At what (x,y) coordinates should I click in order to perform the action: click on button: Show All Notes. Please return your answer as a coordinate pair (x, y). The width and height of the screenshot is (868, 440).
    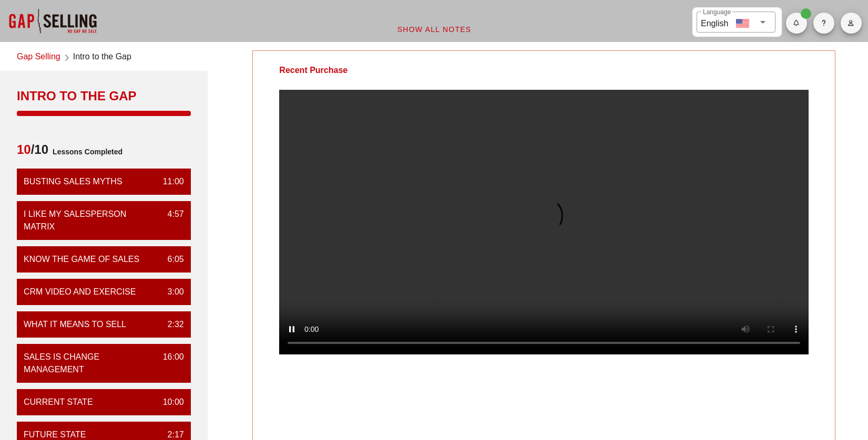
    Looking at the image, I should click on (434, 30).